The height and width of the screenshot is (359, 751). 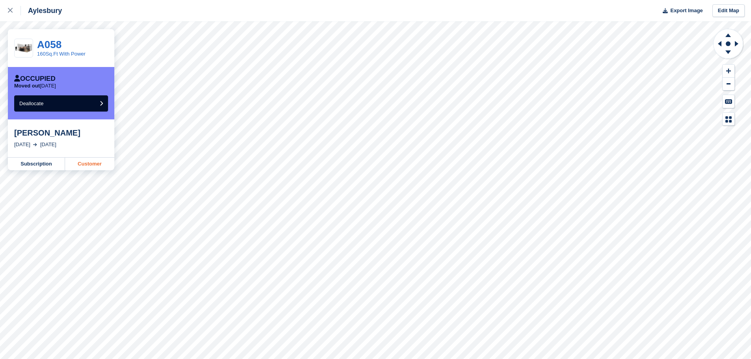 What do you see at coordinates (61, 54) in the screenshot?
I see `a: 160Sq.Ft With Power` at bounding box center [61, 54].